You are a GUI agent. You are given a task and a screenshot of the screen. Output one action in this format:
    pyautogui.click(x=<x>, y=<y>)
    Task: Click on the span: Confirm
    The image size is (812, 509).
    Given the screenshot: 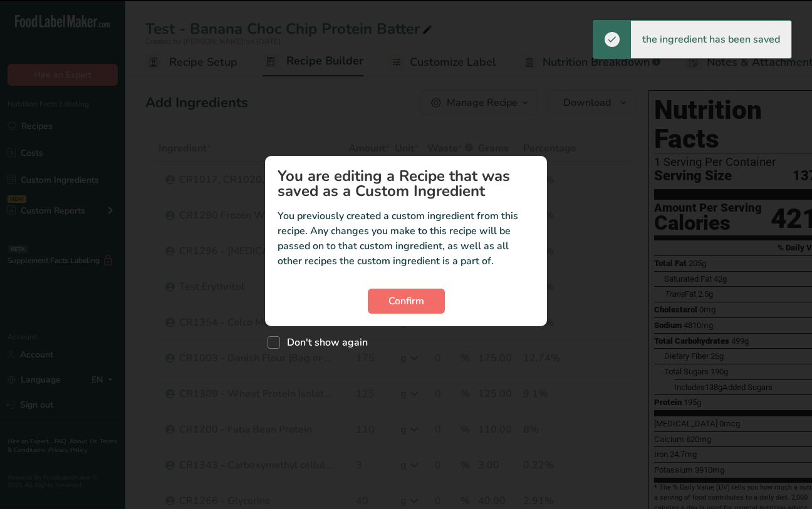 What is the action you would take?
    pyautogui.click(x=406, y=301)
    